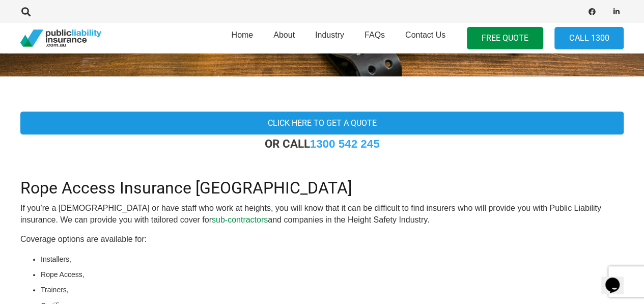 The image size is (644, 304). What do you see at coordinates (240, 220) in the screenshot?
I see `a: sub-contractors` at bounding box center [240, 220].